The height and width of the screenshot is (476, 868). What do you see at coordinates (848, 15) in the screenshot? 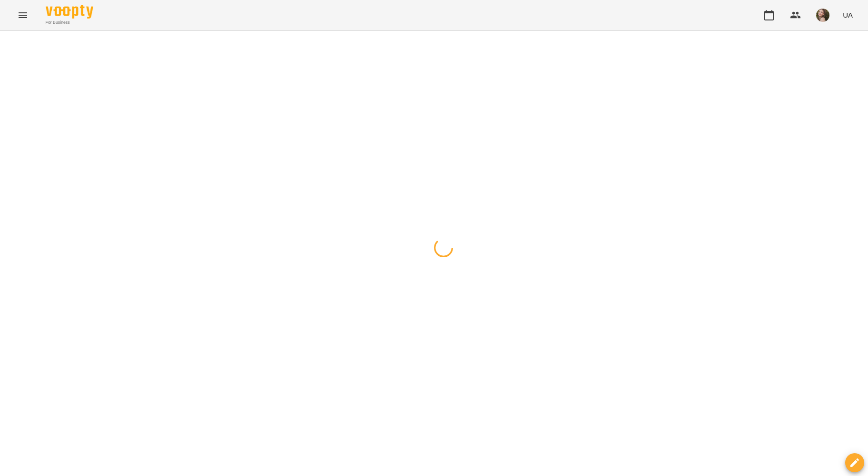
I see `span: UA` at bounding box center [848, 15].